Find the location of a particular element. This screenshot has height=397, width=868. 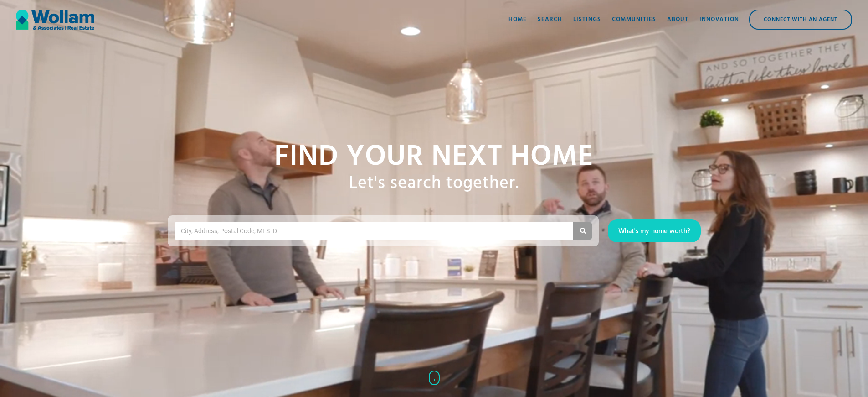

input: City, Address, Postal Code, MLS ID is located at coordinates (235, 230).